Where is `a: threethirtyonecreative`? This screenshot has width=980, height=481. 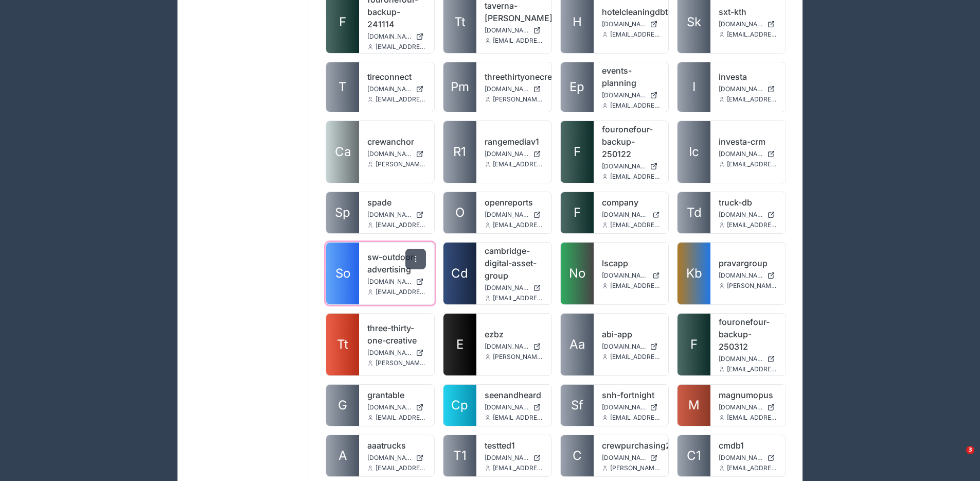 a: threethirtyonecreative is located at coordinates (514, 76).